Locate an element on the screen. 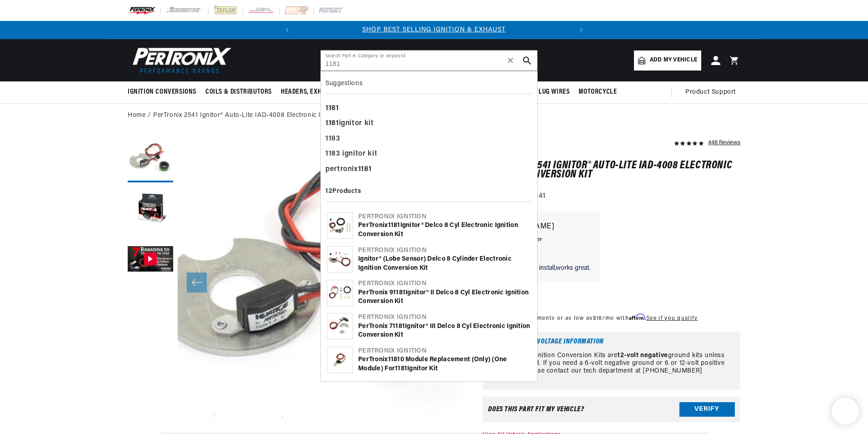  strong: 2541 is located at coordinates (538, 196).